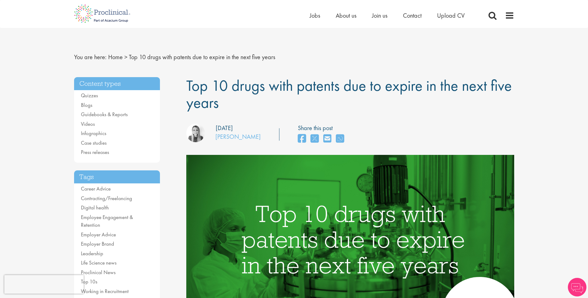 The height and width of the screenshot is (298, 588). I want to click on span: Contact, so click(412, 15).